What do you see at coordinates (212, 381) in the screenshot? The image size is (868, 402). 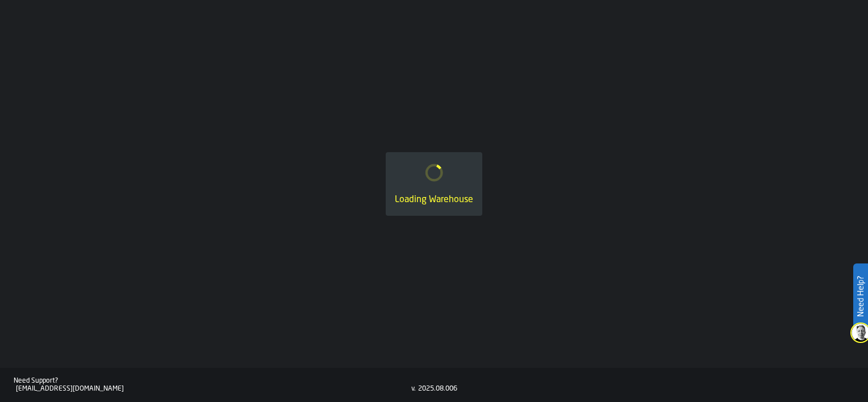 I see `div: Need Support?` at bounding box center [212, 381].